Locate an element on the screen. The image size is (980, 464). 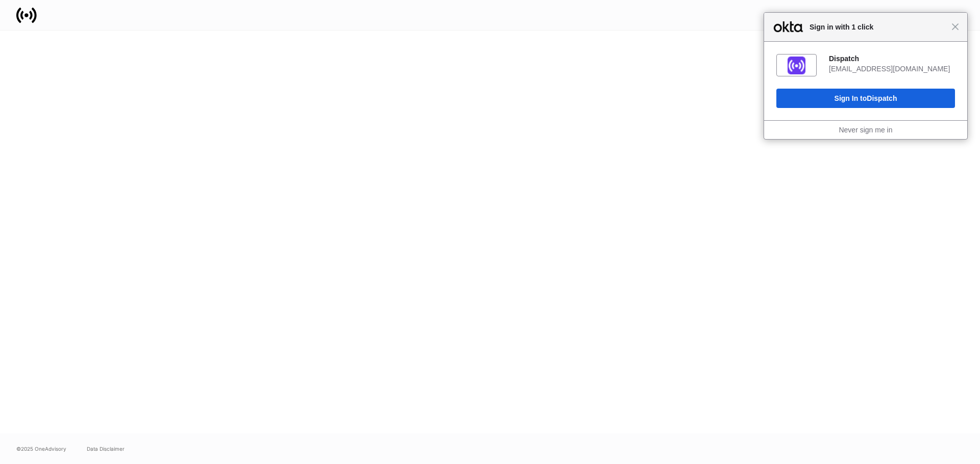
button: Sign In toDispatch is located at coordinates (865, 99).